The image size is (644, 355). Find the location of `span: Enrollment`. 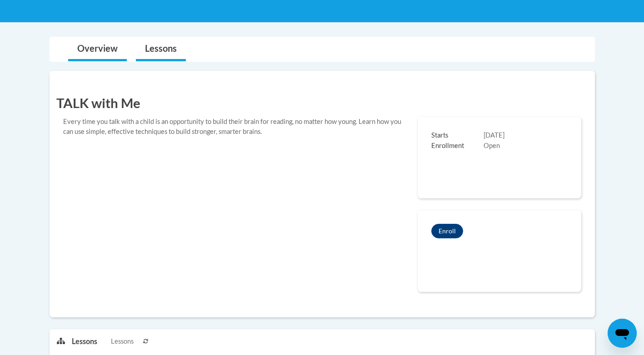

span: Enrollment is located at coordinates (457, 146).